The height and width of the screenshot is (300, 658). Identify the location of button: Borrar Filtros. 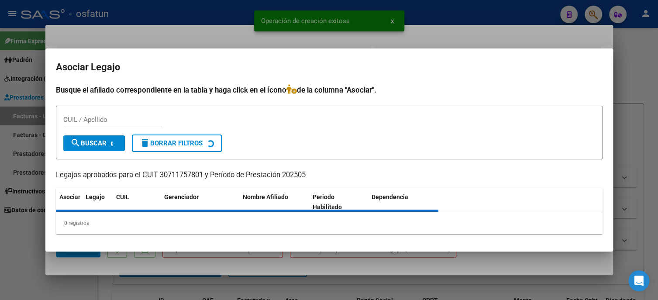
(177, 143).